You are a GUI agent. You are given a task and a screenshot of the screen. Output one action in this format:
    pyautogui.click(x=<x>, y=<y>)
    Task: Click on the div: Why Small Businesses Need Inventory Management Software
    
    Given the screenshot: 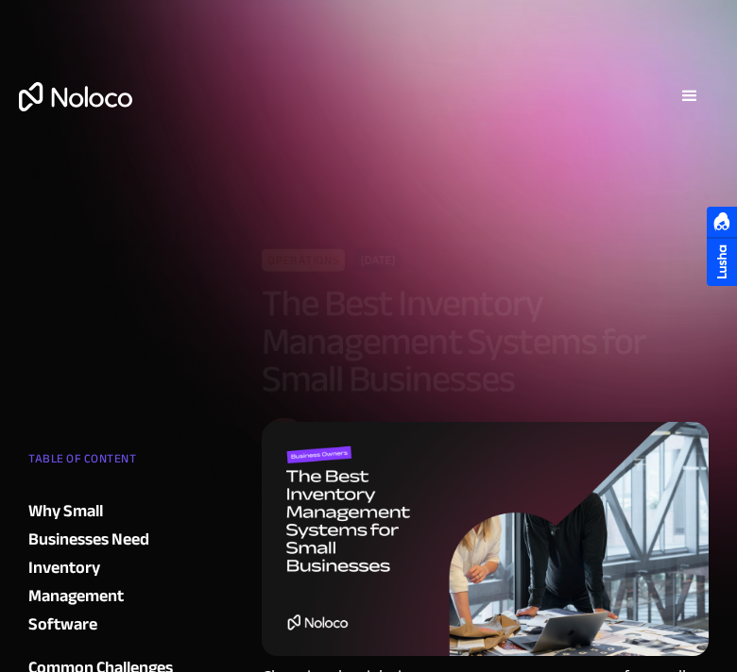 What is the action you would take?
    pyautogui.click(x=106, y=568)
    